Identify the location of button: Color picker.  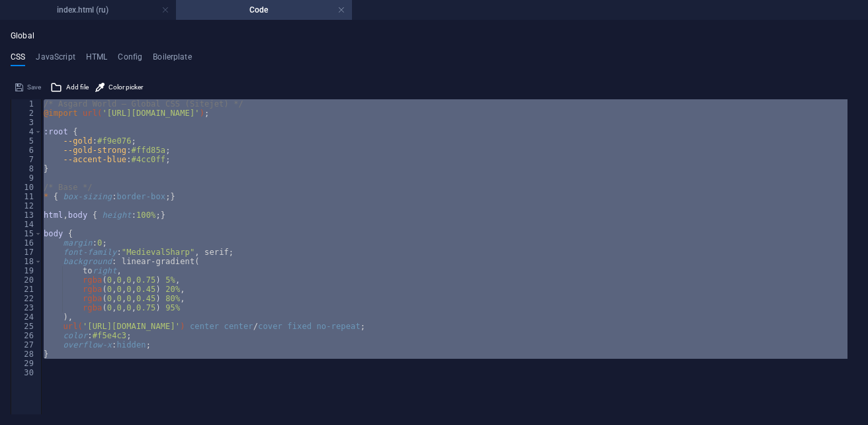
(119, 88).